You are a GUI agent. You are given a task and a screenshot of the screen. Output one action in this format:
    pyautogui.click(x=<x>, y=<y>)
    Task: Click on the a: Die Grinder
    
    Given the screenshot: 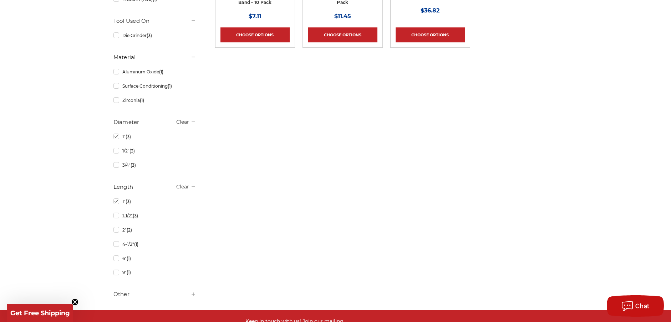 What is the action you would take?
    pyautogui.click(x=155, y=35)
    